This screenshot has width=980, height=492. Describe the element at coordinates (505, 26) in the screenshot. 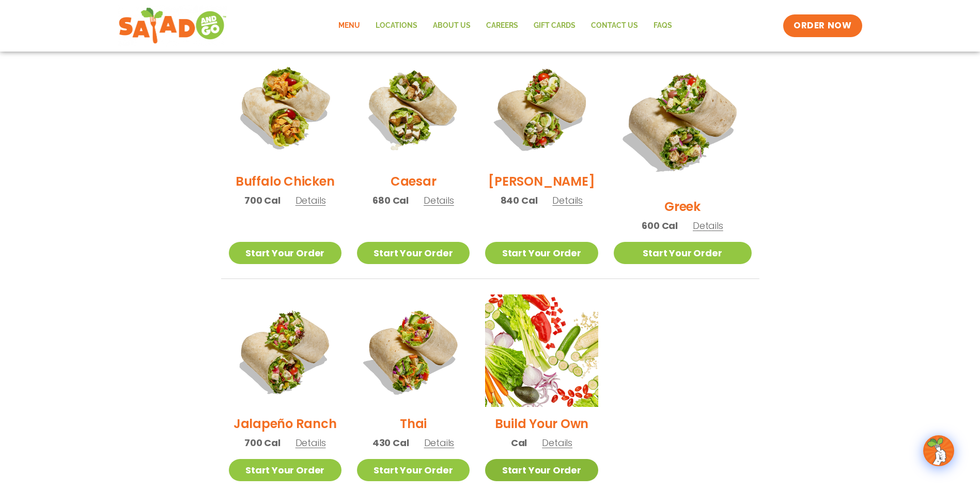

I see `nav: Menu` at that location.